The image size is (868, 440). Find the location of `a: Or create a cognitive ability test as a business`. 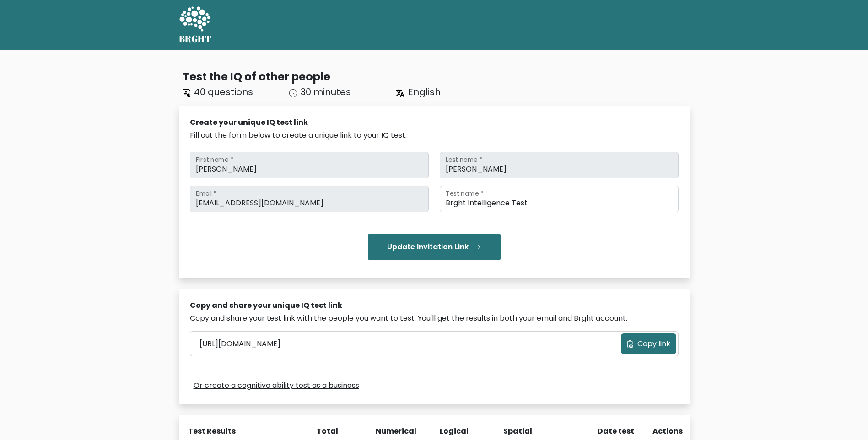

a: Or create a cognitive ability test as a business is located at coordinates (276, 386).